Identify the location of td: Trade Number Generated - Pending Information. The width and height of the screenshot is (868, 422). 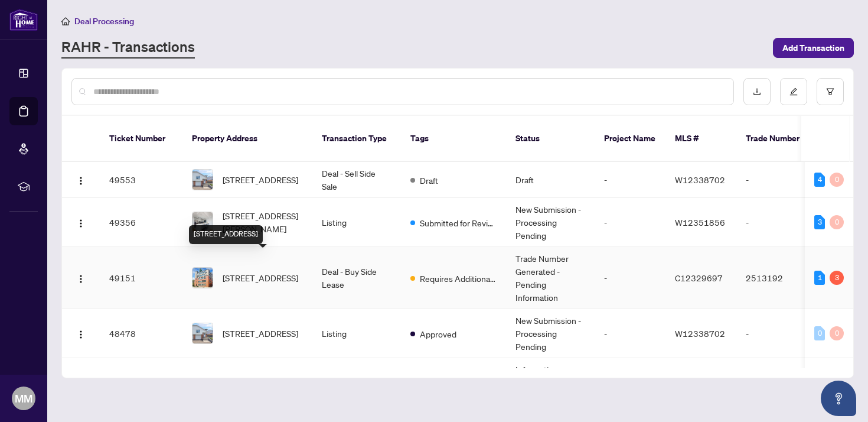
(550, 278).